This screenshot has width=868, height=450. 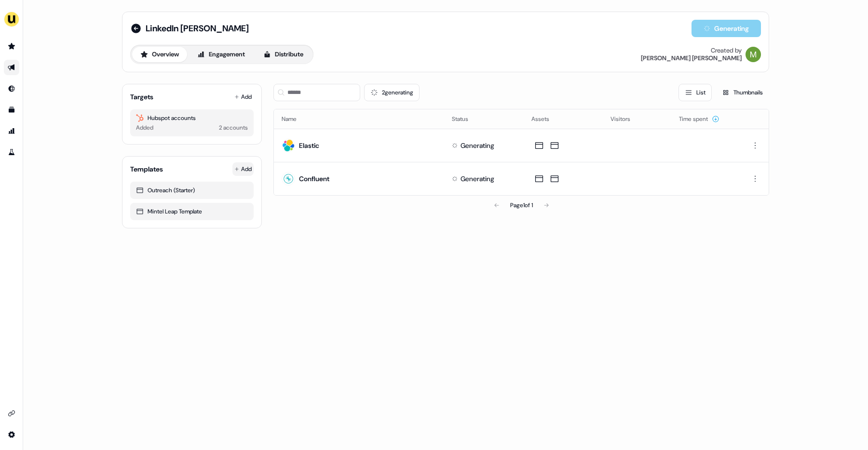 What do you see at coordinates (283, 55) in the screenshot?
I see `a: Distribute` at bounding box center [283, 55].